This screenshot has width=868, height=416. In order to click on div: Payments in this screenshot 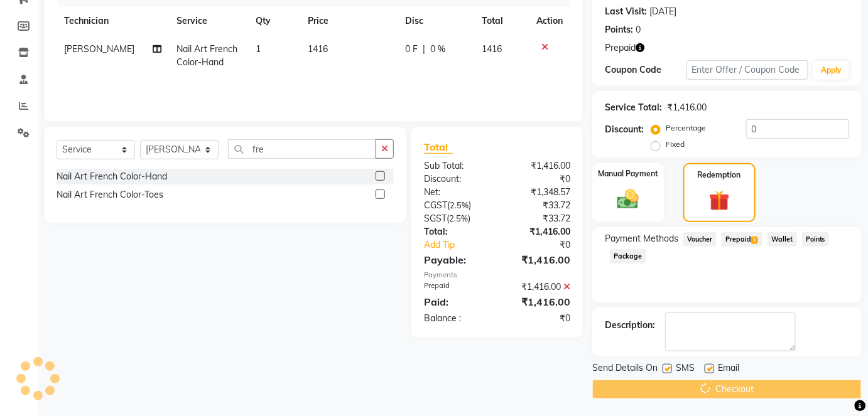, I will do `click(497, 275)`.